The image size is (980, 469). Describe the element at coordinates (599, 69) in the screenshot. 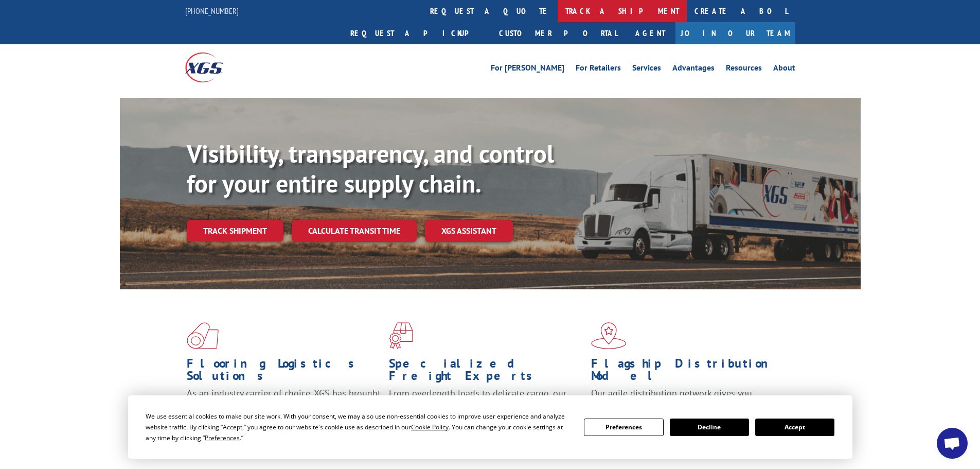

I see `a: For Retailers` at that location.